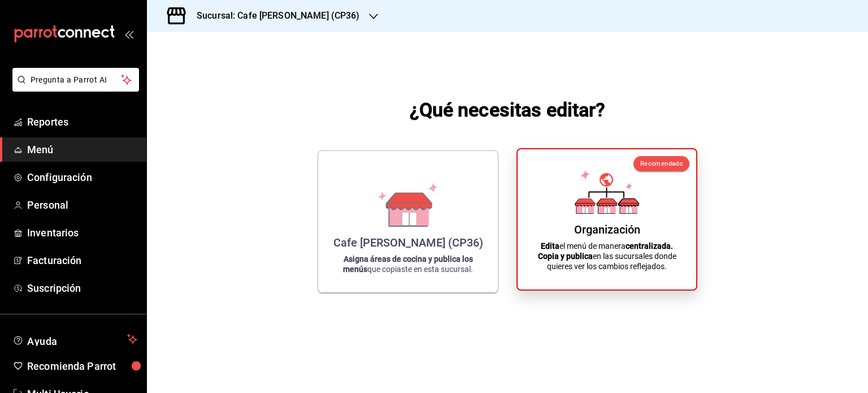  What do you see at coordinates (82, 121) in the screenshot?
I see `span: Reportes` at bounding box center [82, 121].